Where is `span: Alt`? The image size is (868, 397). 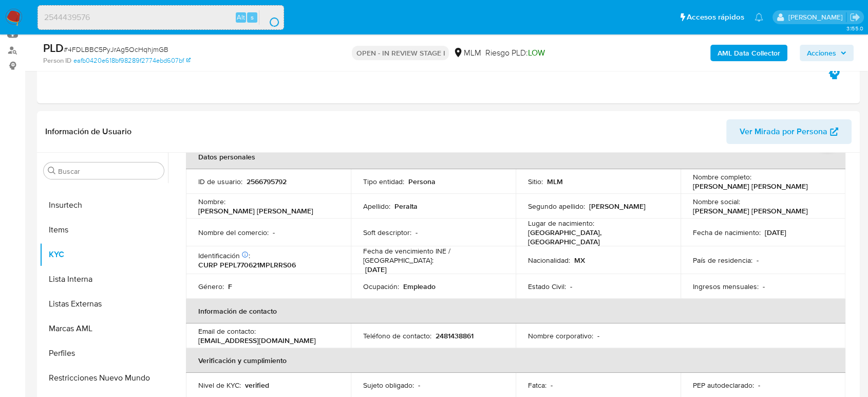
span: Alt is located at coordinates (241, 17).